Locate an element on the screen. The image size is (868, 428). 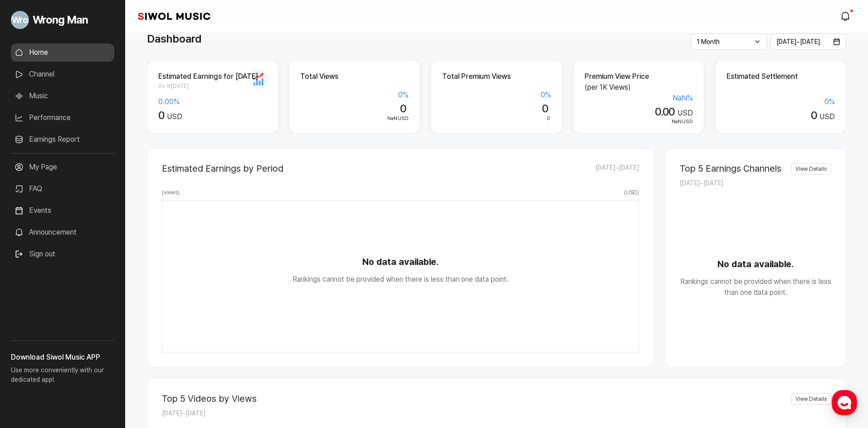
p: Use more conveniently with our dedicated app! is located at coordinates (63, 377).